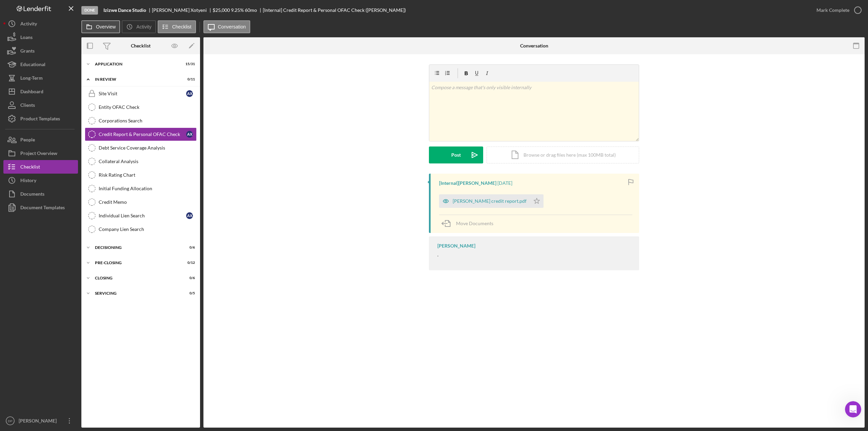 The image size is (868, 431). I want to click on a: People, so click(41, 140).